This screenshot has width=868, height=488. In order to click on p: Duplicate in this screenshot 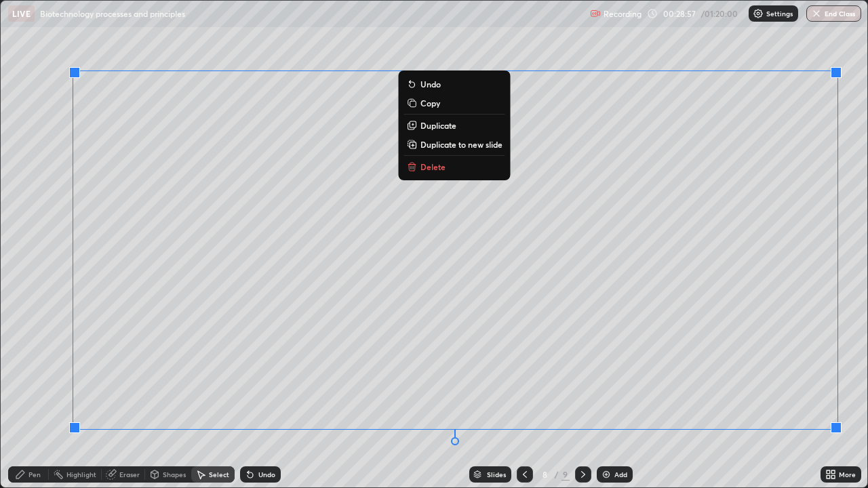, I will do `click(438, 125)`.